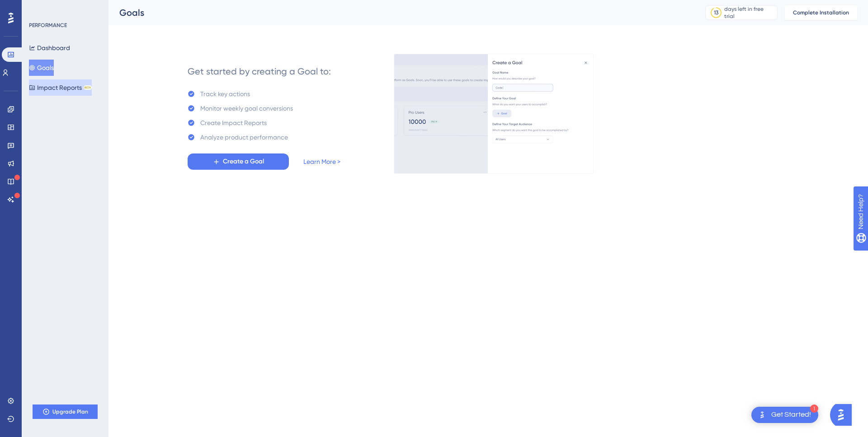  What do you see at coordinates (70, 412) in the screenshot?
I see `span: Upgrade Plan` at bounding box center [70, 412].